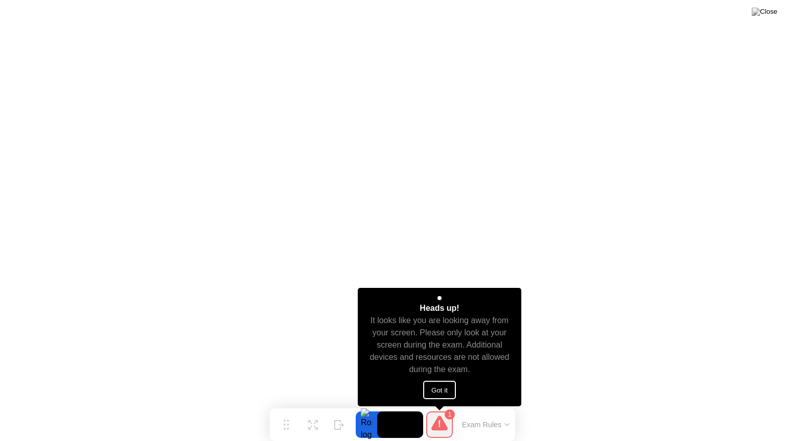 The height and width of the screenshot is (441, 785). What do you see at coordinates (486, 425) in the screenshot?
I see `button: Exam Rules` at bounding box center [486, 425].